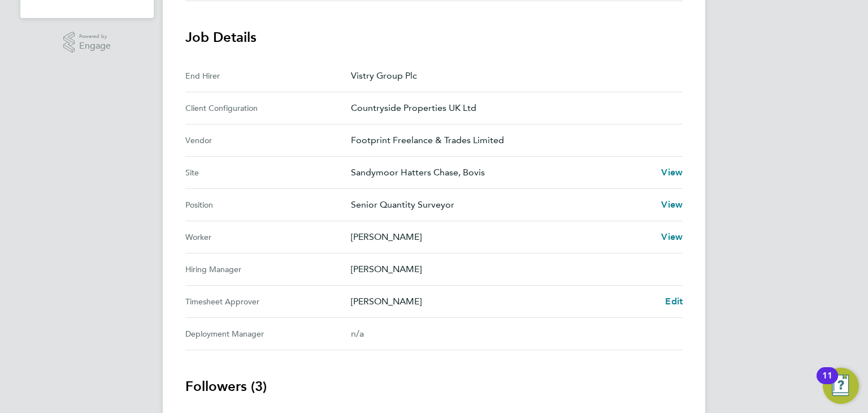  What do you see at coordinates (512, 140) in the screenshot?
I see `p: Footprint Freelance & Trades Limited` at bounding box center [512, 140].